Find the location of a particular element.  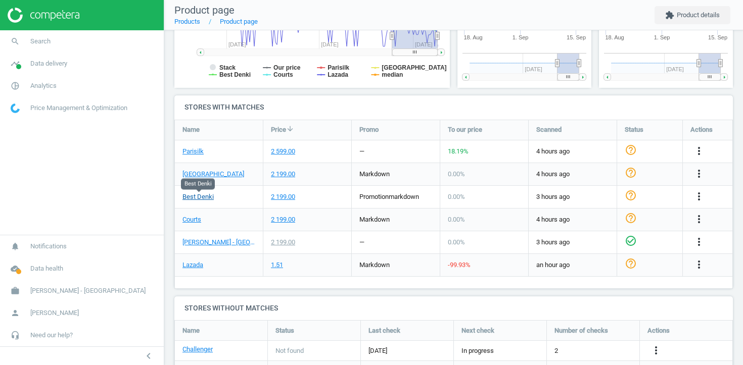

i: person is located at coordinates (15, 313).